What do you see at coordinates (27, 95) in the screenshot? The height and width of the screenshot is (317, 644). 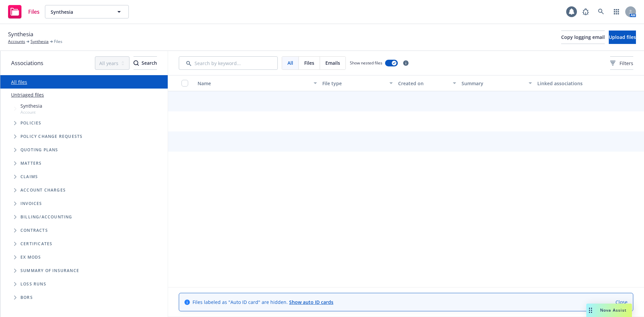 I see `a: Untriaged files` at bounding box center [27, 95].